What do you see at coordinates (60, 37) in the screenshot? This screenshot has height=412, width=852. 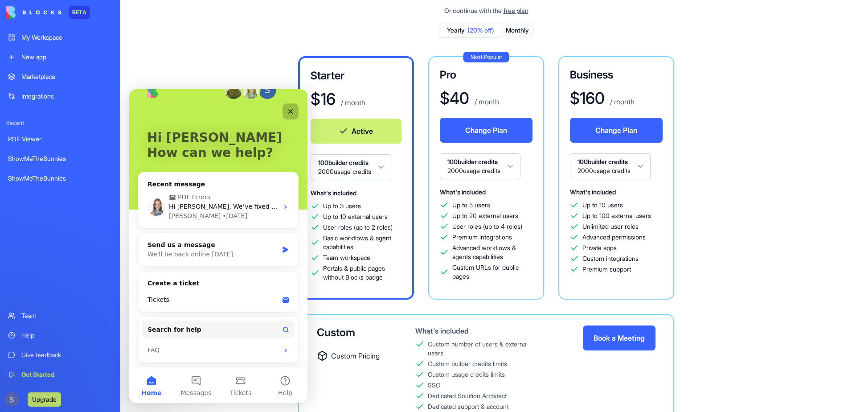 I see `a: My Workspace` at bounding box center [60, 37].